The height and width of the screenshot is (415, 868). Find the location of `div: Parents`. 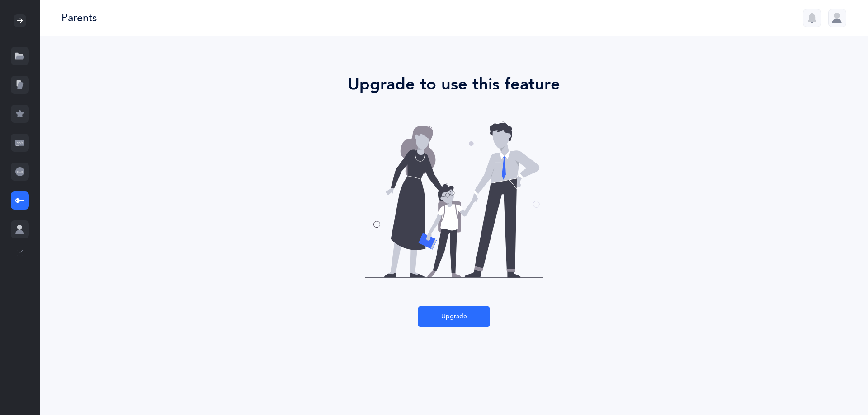

div: Parents is located at coordinates (79, 18).